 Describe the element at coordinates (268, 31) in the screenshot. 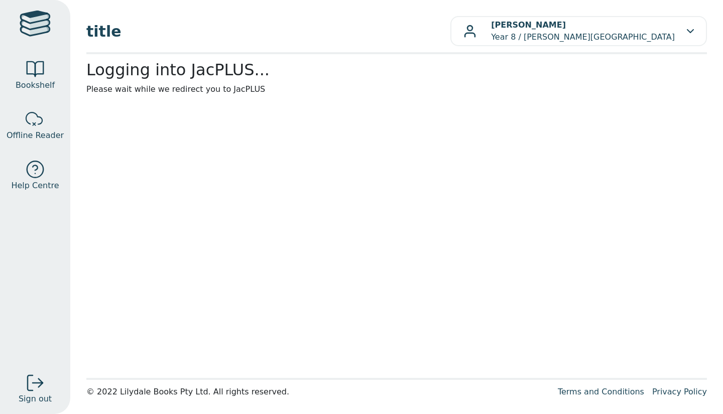

I see `span: title` at that location.